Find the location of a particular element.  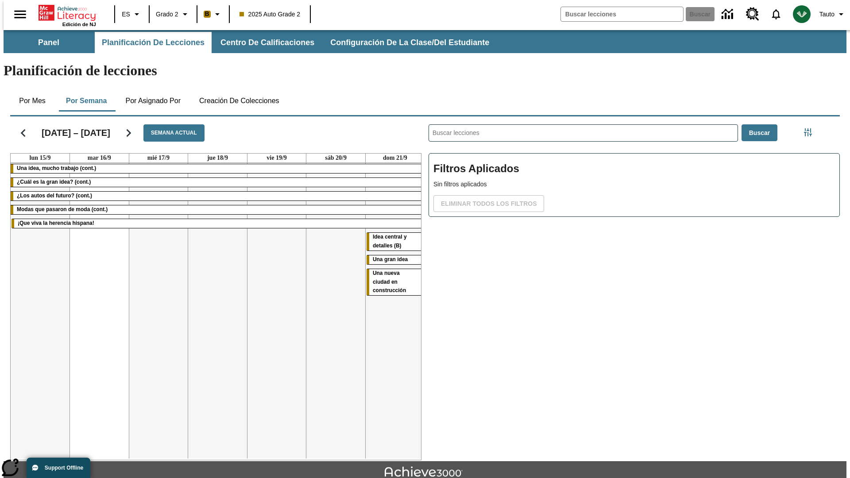

a: 19 de septiembre de 2025 is located at coordinates (277, 158).